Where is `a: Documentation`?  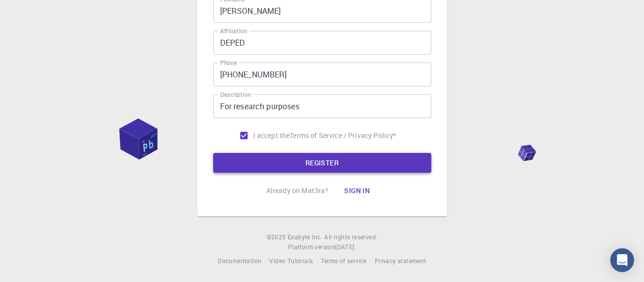 a: Documentation is located at coordinates (239, 261).